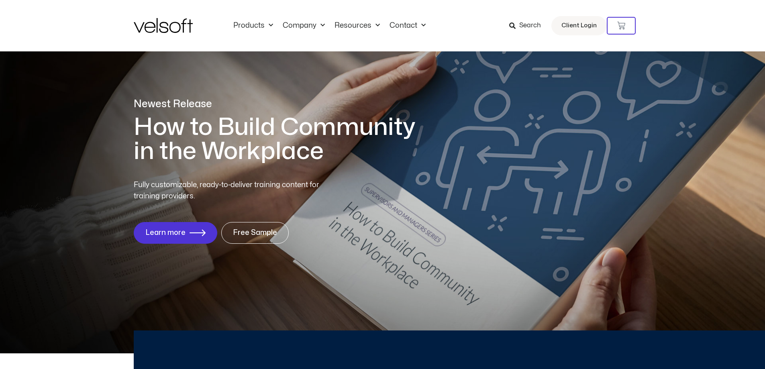 This screenshot has width=765, height=369. What do you see at coordinates (304, 26) in the screenshot?
I see `a: CompanyMenu Toggle` at bounding box center [304, 26].